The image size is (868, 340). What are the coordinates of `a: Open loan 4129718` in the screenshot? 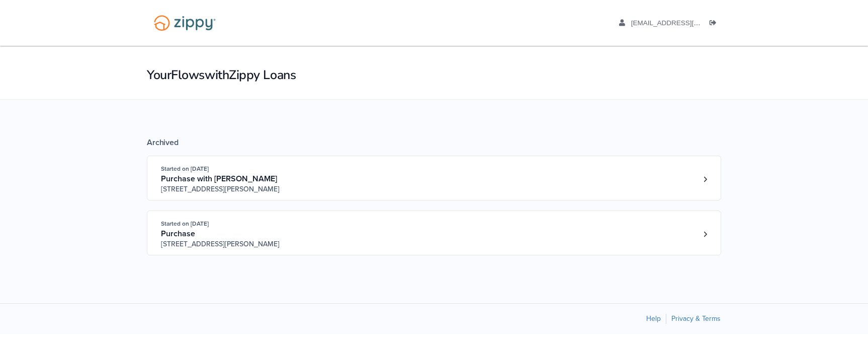 It's located at (434, 233).